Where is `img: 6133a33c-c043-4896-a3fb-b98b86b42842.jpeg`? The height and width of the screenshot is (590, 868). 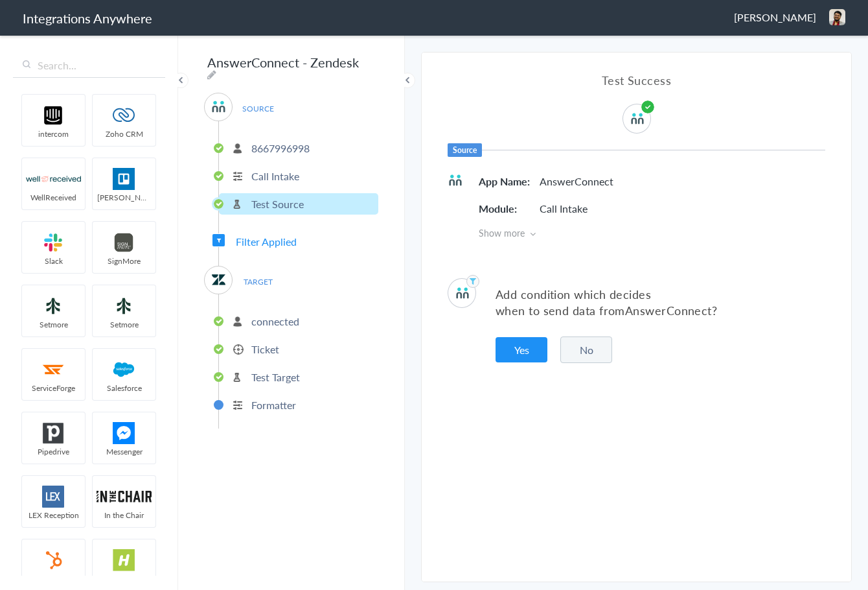 img: 6133a33c-c043-4896-a3fb-b98b86b42842.jpeg is located at coordinates (837, 17).